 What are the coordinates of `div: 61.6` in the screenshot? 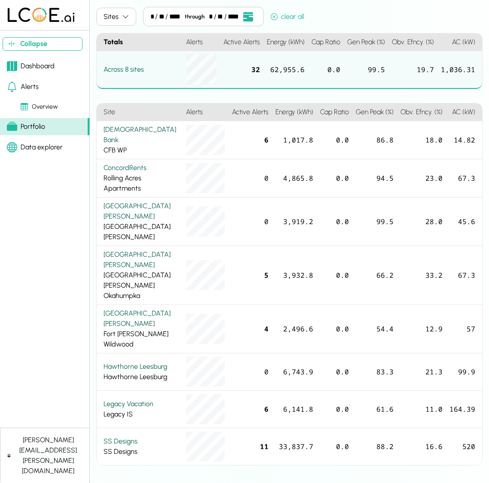 It's located at (374, 409).